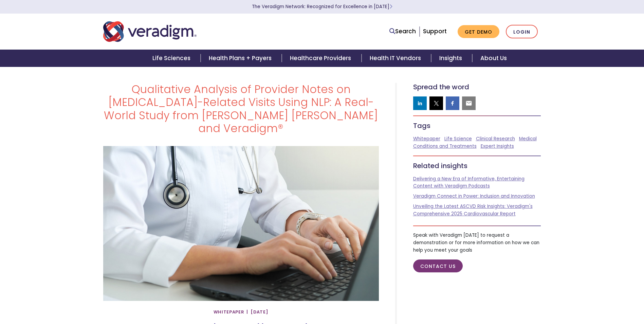 Image resolution: width=644 pixels, height=324 pixels. I want to click on a: Health IT Vendors, so click(397, 58).